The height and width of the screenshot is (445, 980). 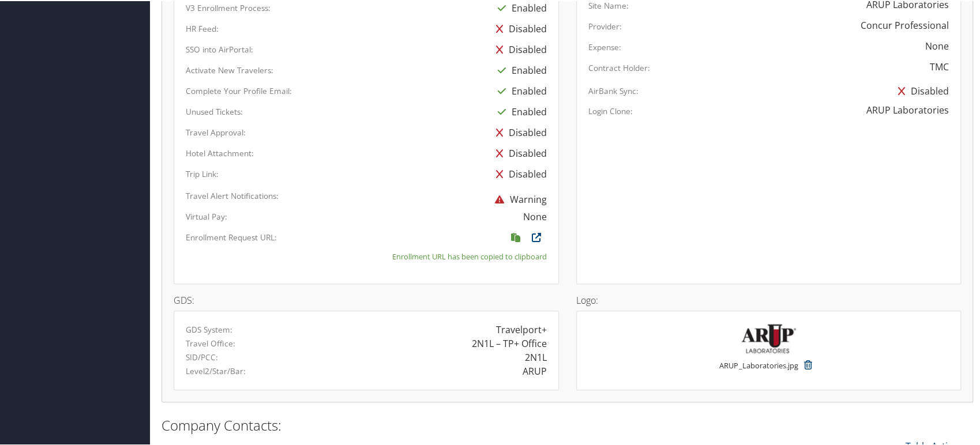 What do you see at coordinates (536, 356) in the screenshot?
I see `div: 2N1L` at bounding box center [536, 356].